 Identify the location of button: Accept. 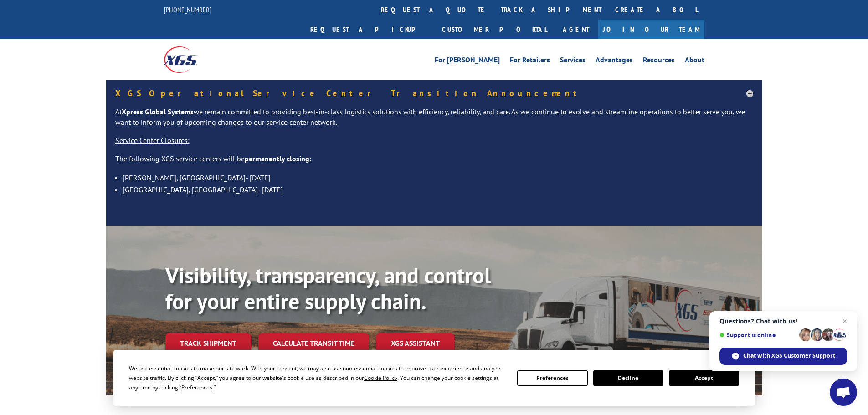
(704, 378).